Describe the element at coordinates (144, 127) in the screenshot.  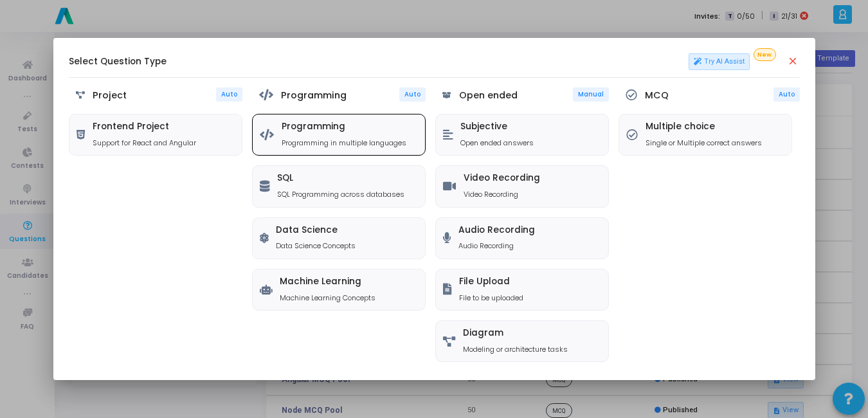
I see `h5: Frontend Project` at that location.